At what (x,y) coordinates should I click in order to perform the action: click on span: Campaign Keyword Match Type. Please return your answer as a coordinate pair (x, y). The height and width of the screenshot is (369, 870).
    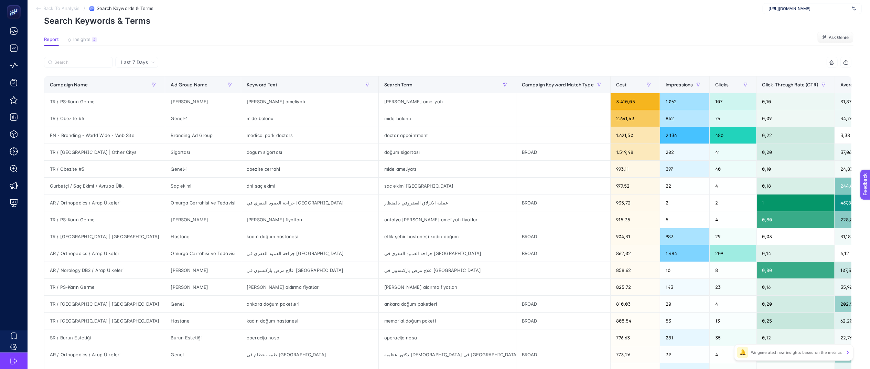
    Looking at the image, I should click on (558, 85).